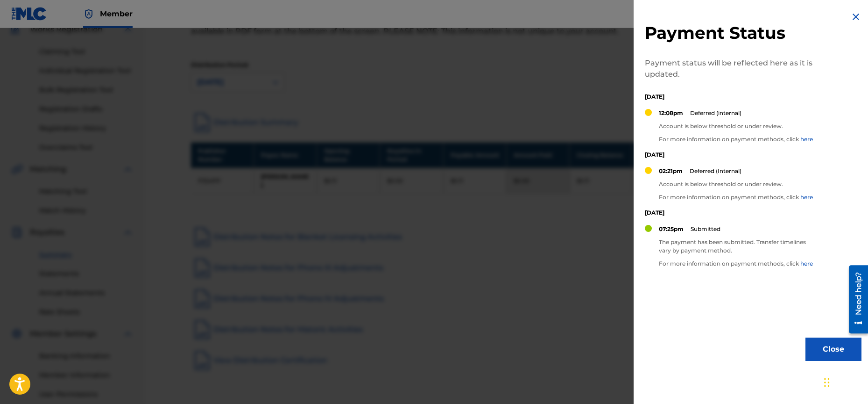 Image resolution: width=868 pixels, height=404 pixels. I want to click on button: Close, so click(833, 349).